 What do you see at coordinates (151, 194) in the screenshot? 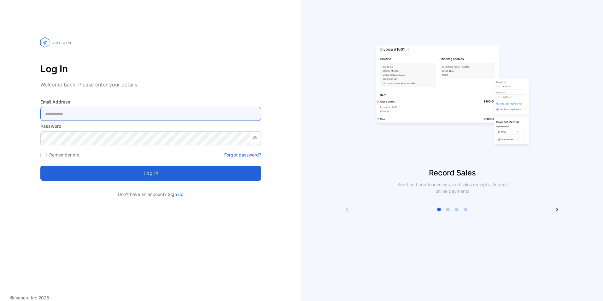
I see `p: Don't have an account?` at bounding box center [151, 194].